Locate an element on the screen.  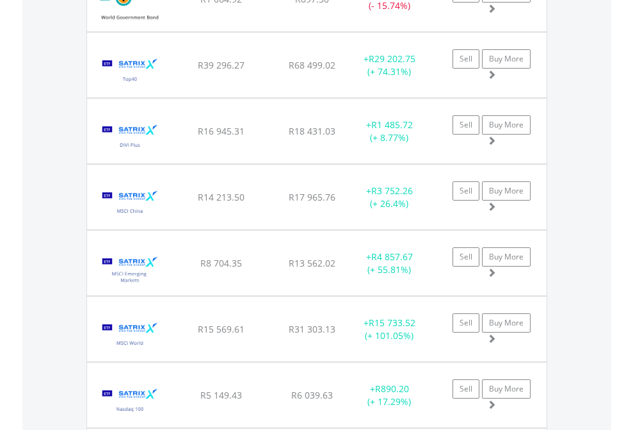
div: + (+ 101.05%) is located at coordinates (389, 329).